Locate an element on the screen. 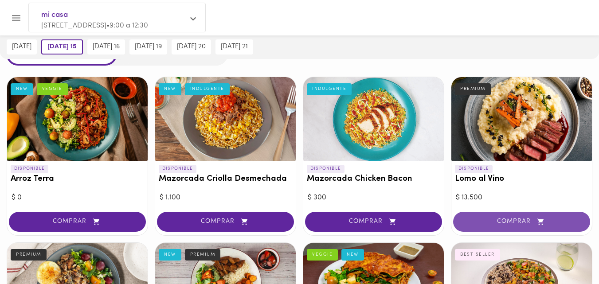 This screenshot has height=284, width=599. div: Arroz Terra is located at coordinates (77, 119).